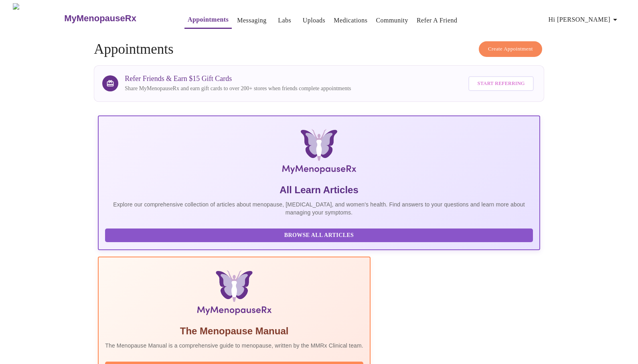  I want to click on button: Appointments, so click(208, 20).